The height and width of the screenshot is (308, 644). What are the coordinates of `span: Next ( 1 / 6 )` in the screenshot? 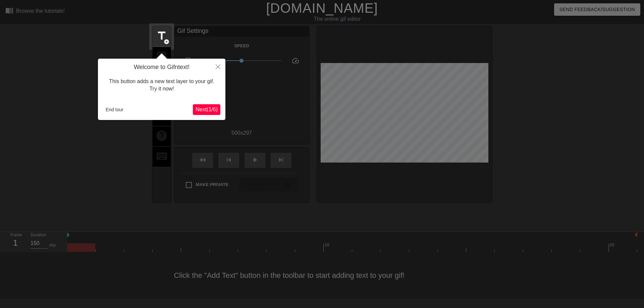 It's located at (206, 109).